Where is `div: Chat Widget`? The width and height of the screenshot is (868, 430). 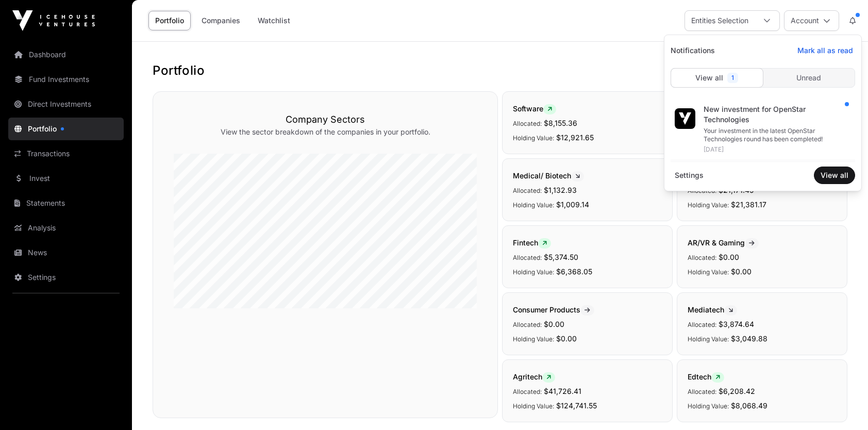
div: Chat Widget is located at coordinates (842, 405).